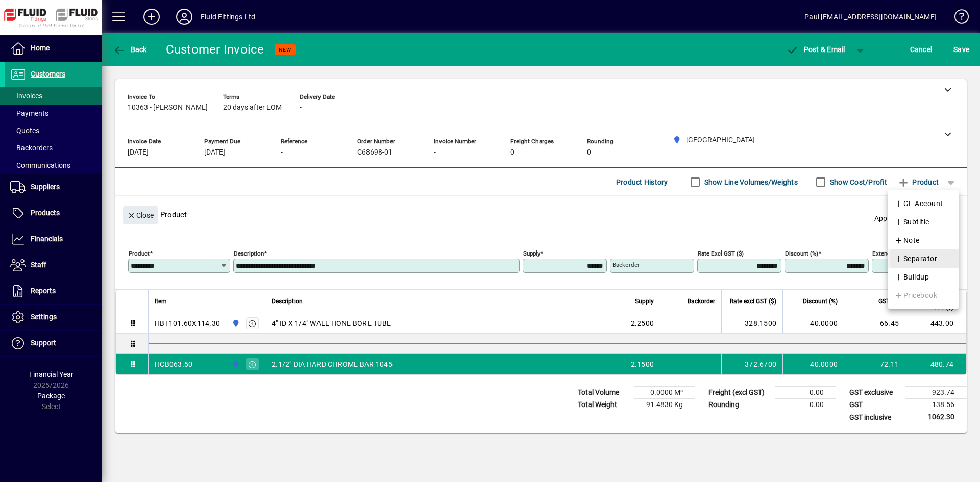 The width and height of the screenshot is (980, 482). Describe the element at coordinates (911, 221) in the screenshot. I see `span: Subtitle` at that location.